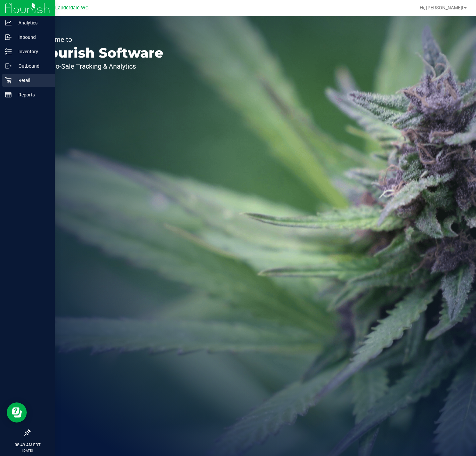  What do you see at coordinates (8, 95) in the screenshot?
I see `inline-svg: Reports` at bounding box center [8, 95].